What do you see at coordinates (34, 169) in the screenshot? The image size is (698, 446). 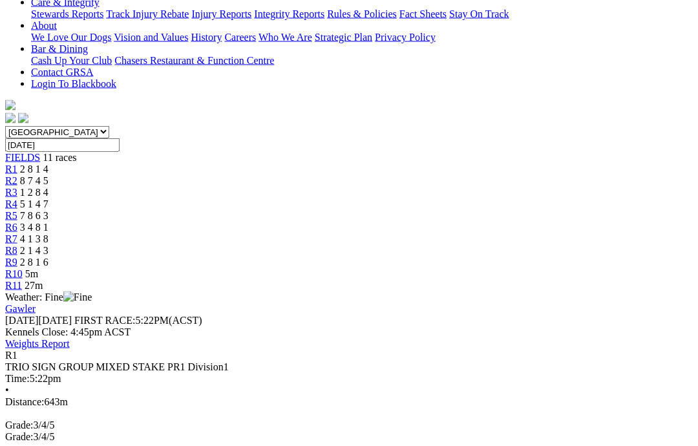 I see `span: 2 8 1 4` at bounding box center [34, 169].